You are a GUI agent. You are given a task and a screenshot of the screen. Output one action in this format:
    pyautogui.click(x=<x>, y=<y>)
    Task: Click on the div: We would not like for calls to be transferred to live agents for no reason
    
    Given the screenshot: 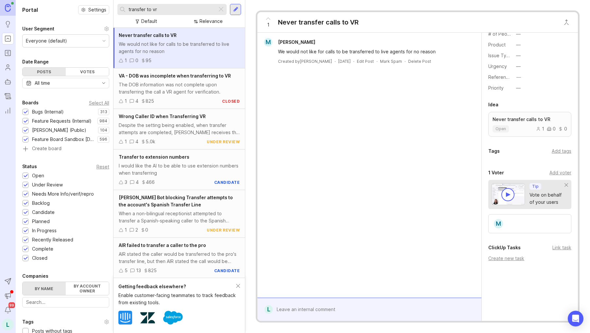 What is the action you would take?
    pyautogui.click(x=179, y=48)
    